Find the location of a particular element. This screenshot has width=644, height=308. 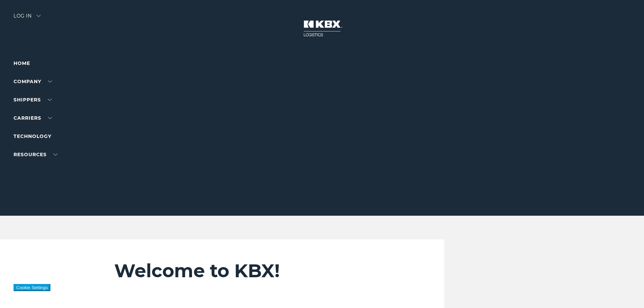

button: Cookie Settings is located at coordinates (32, 287).